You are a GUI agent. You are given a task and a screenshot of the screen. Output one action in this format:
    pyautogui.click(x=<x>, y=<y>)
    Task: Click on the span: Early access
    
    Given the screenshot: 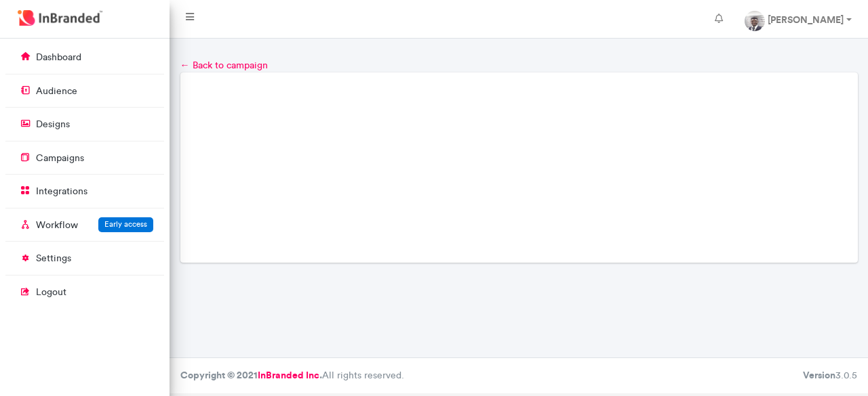 What is the action you would take?
    pyautogui.click(x=125, y=224)
    